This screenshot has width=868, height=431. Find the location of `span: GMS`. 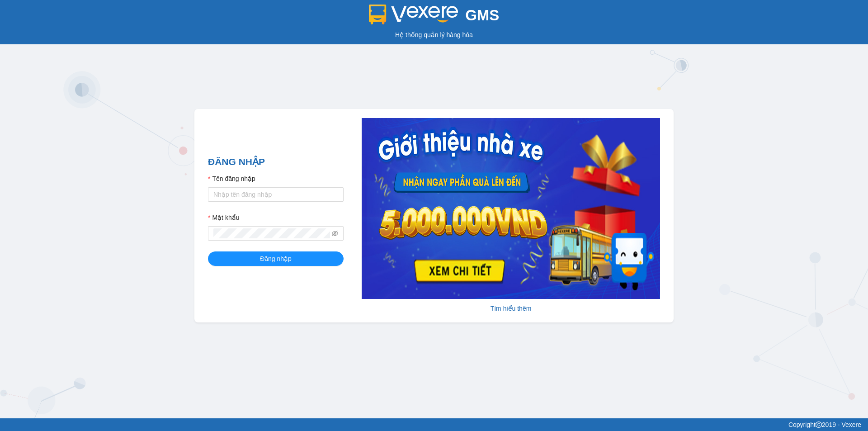

span: GMS is located at coordinates (482, 15).